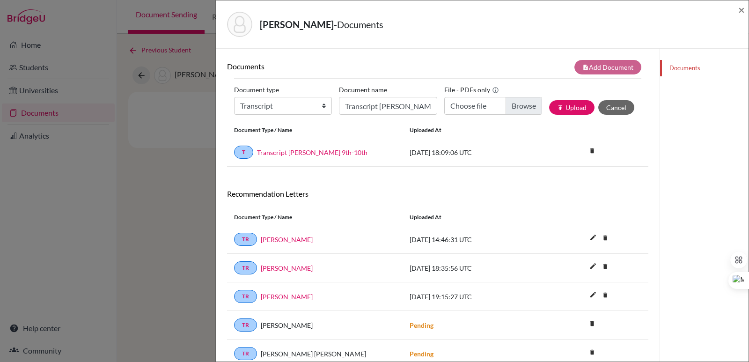 This screenshot has height=362, width=749. I want to click on i: publish, so click(560, 108).